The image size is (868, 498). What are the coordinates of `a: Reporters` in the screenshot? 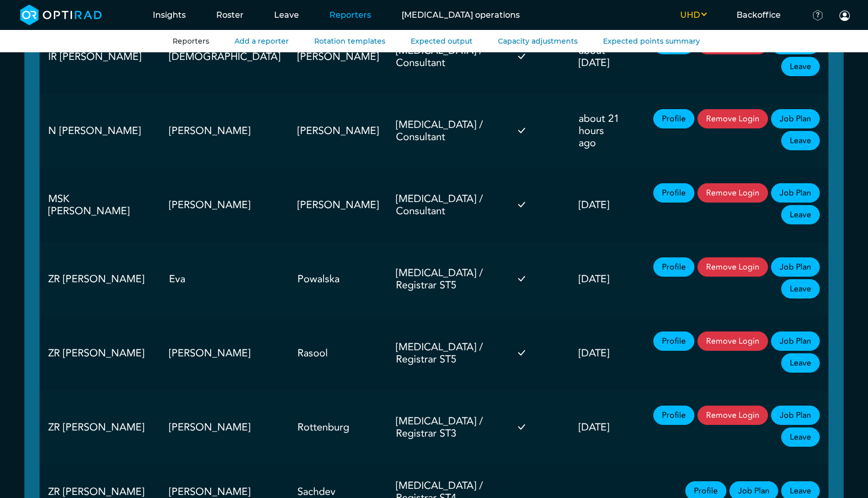 It's located at (191, 41).